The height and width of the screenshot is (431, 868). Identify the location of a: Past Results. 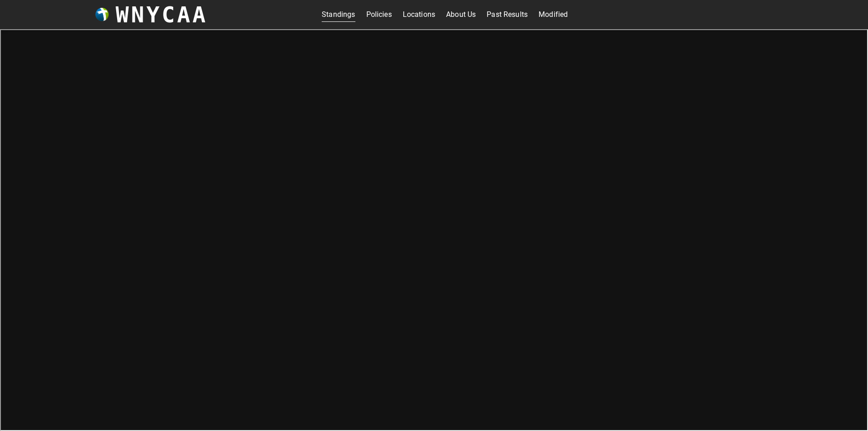
(507, 15).